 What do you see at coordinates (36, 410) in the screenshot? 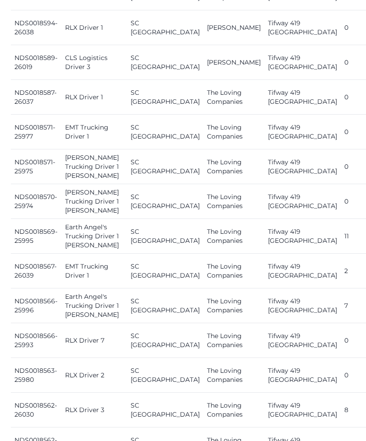
I see `td: NDS0018562-26030` at bounding box center [36, 410].